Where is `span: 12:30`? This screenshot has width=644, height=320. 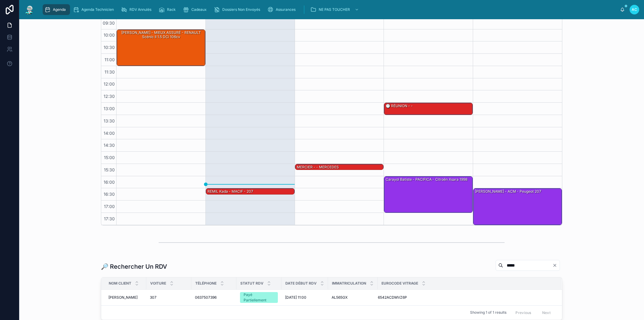
span: 12:30 is located at coordinates (109, 96).